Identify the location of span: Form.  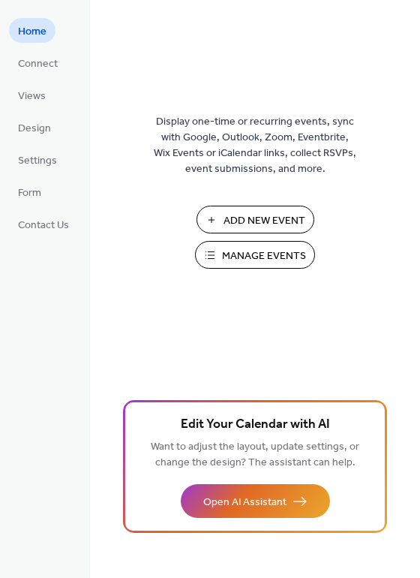
(29, 193).